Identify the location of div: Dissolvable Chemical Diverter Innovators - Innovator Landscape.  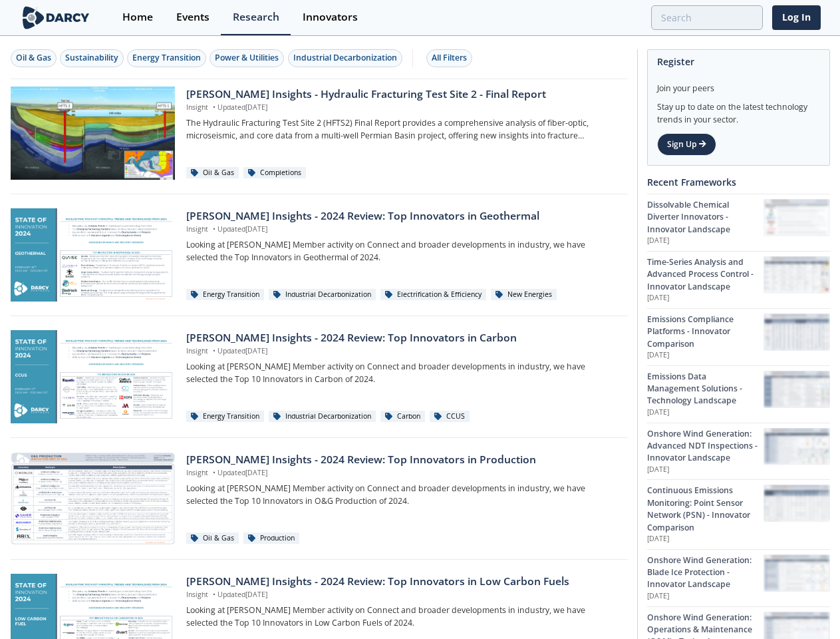
(705, 217).